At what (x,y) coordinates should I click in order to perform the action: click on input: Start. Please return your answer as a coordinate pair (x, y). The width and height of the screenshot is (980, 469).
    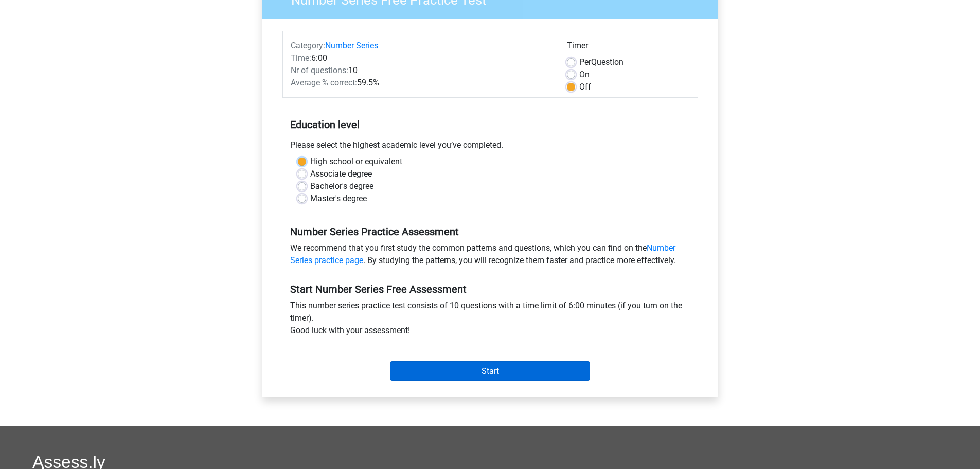
    Looking at the image, I should click on (490, 371).